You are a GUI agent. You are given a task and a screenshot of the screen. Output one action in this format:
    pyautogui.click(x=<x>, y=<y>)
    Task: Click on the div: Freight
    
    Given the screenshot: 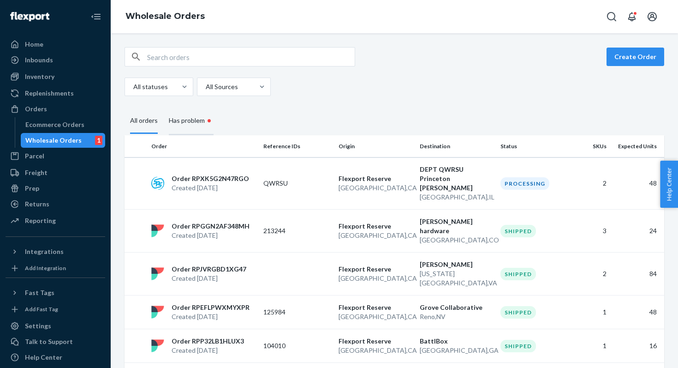 What is the action you would take?
    pyautogui.click(x=36, y=173)
    